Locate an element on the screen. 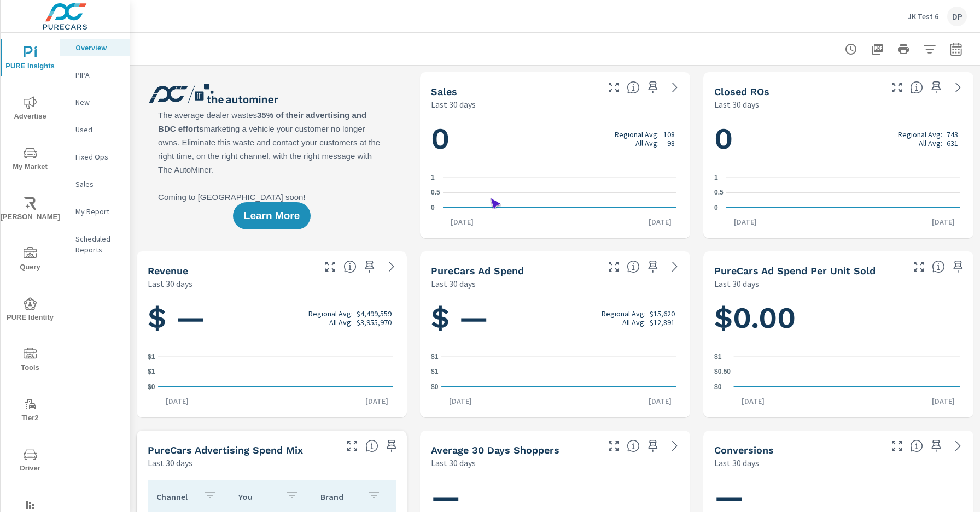  h1: $0.00 is located at coordinates (839, 318).